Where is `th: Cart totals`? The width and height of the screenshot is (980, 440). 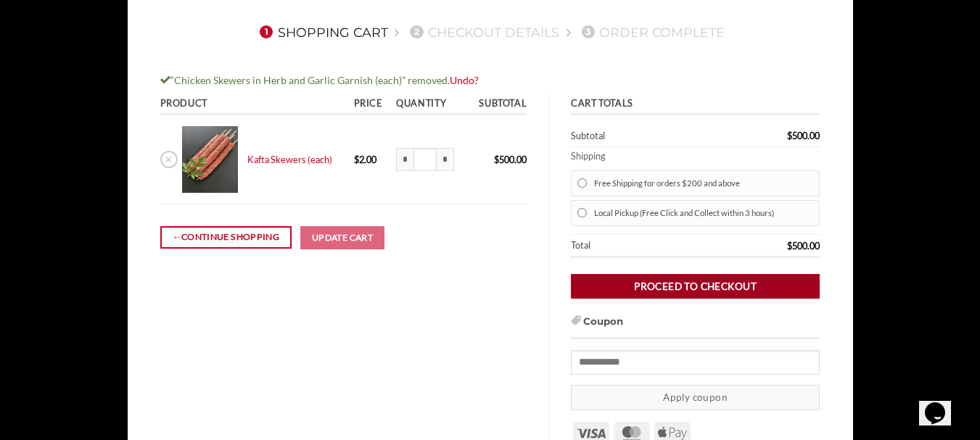 th: Cart totals is located at coordinates (695, 104).